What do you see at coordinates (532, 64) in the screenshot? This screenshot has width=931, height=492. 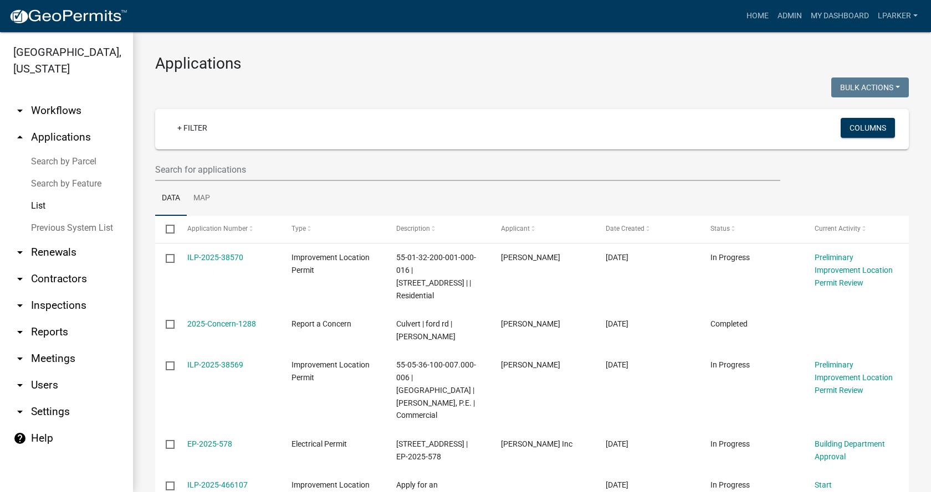 I see `h3: Applications` at bounding box center [532, 64].